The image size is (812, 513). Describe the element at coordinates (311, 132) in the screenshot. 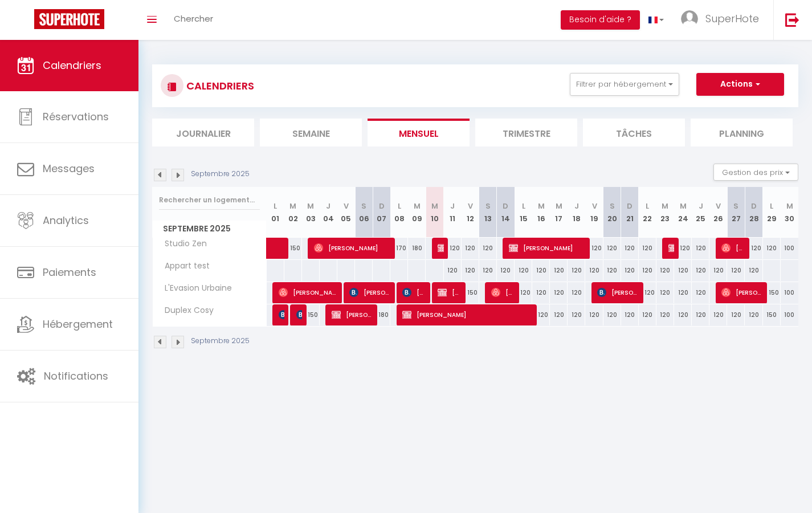

I see `li: Semaine` at that location.